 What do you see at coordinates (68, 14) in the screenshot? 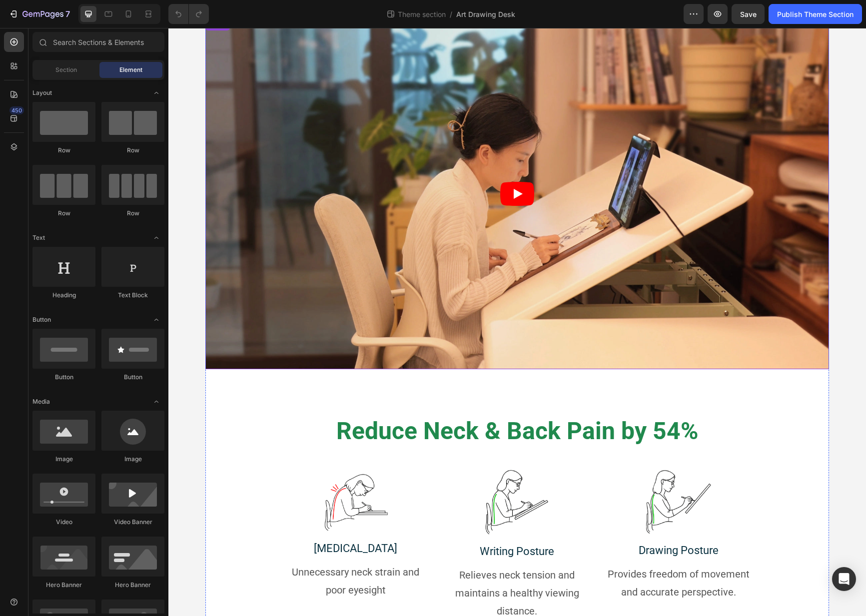
I see `p: 7` at bounding box center [68, 14].